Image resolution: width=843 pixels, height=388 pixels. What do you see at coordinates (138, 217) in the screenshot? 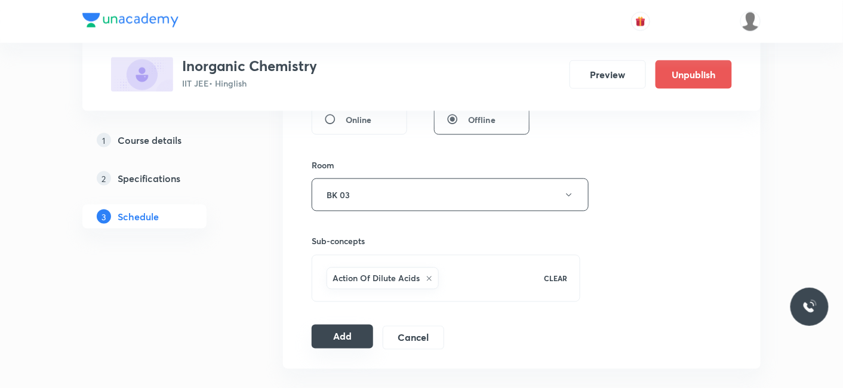
I see `h5: Schedule` at bounding box center [138, 217].